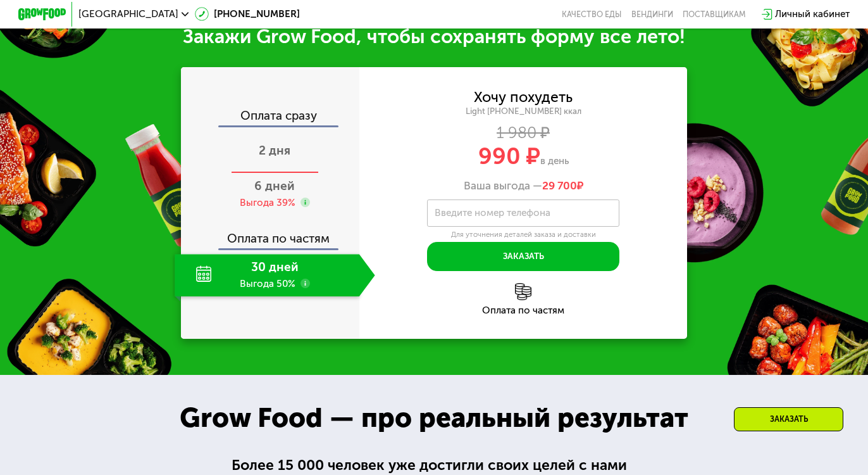 The height and width of the screenshot is (475, 868). I want to click on div: Хочу похудеть, so click(523, 97).